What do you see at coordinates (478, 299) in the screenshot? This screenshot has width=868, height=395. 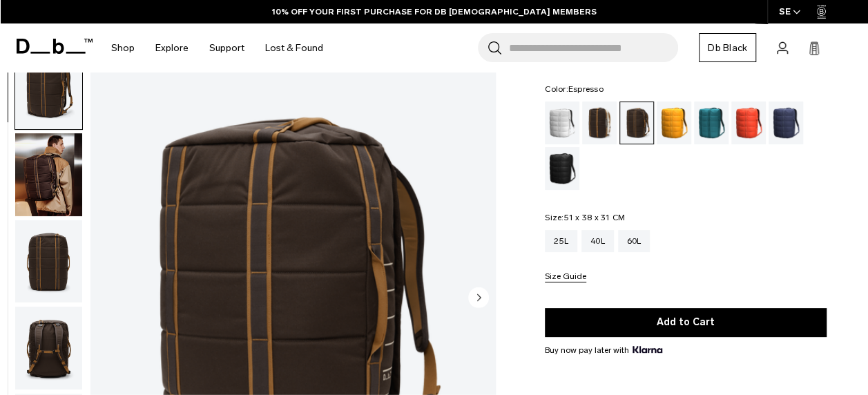 I see `button: Next slide` at bounding box center [478, 299].